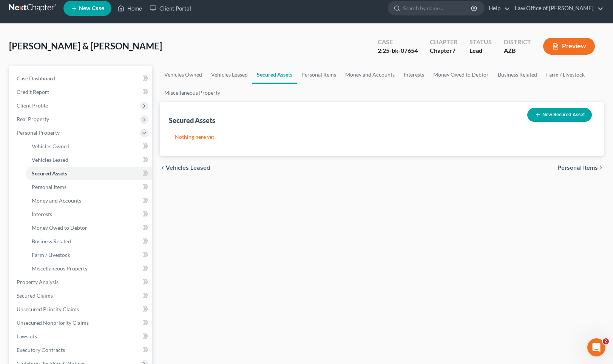 The width and height of the screenshot is (613, 364). What do you see at coordinates (518, 42) in the screenshot?
I see `div: District` at bounding box center [518, 42].